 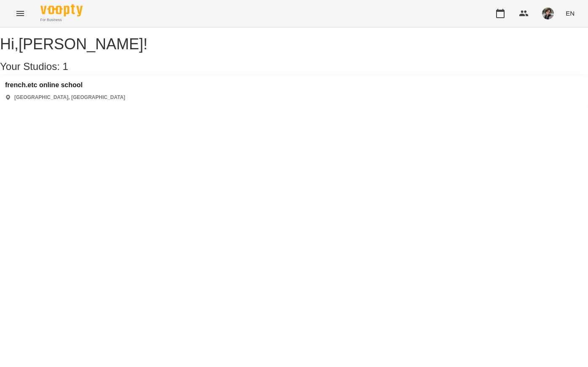 What do you see at coordinates (62, 10) in the screenshot?
I see `img: Voopty Logo` at bounding box center [62, 10].